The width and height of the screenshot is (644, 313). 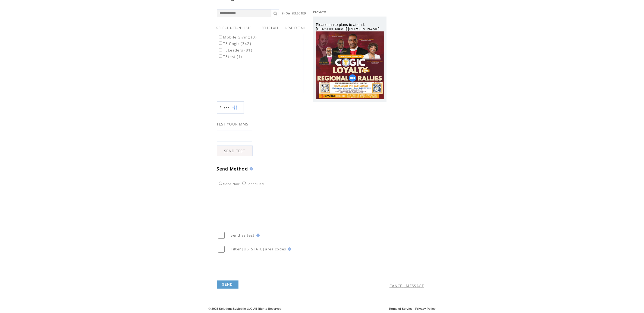 What do you see at coordinates (221, 37) in the screenshot?
I see `input: Mobile Giving (0)` at bounding box center [221, 37].